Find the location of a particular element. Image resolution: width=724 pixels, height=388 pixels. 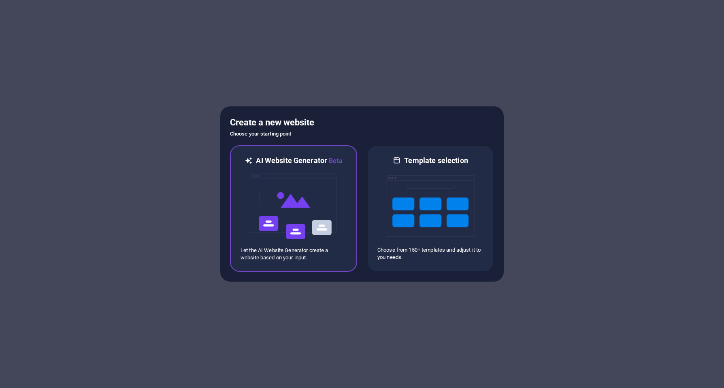

div: AI Website GeneratorBetaaiLet the AI Website Generator create a website based on your input. is located at coordinates (294, 209).